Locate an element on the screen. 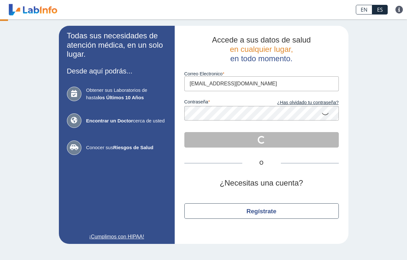  h2: ¿Necesitas una cuenta? is located at coordinates (261, 183).